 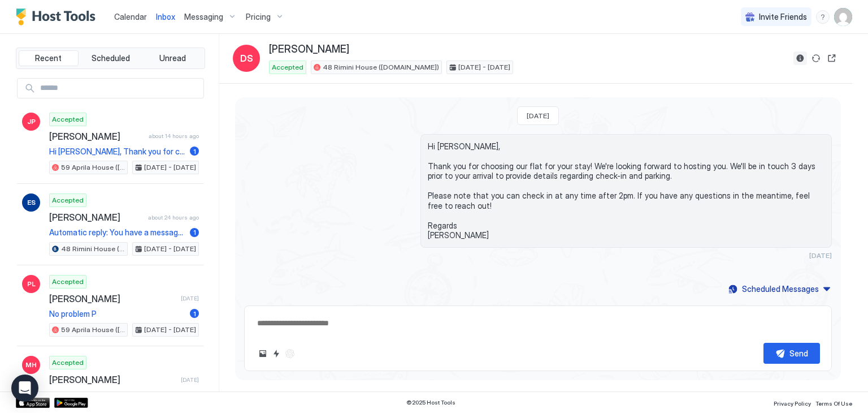 I want to click on span: Recent, so click(x=48, y=58).